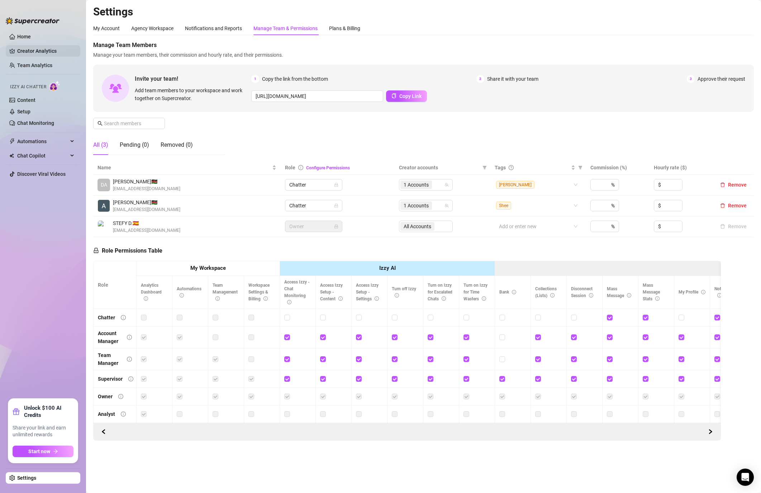 The width and height of the screenshot is (761, 493). Describe the element at coordinates (721, 79) in the screenshot. I see `span: Approve their request` at that location.